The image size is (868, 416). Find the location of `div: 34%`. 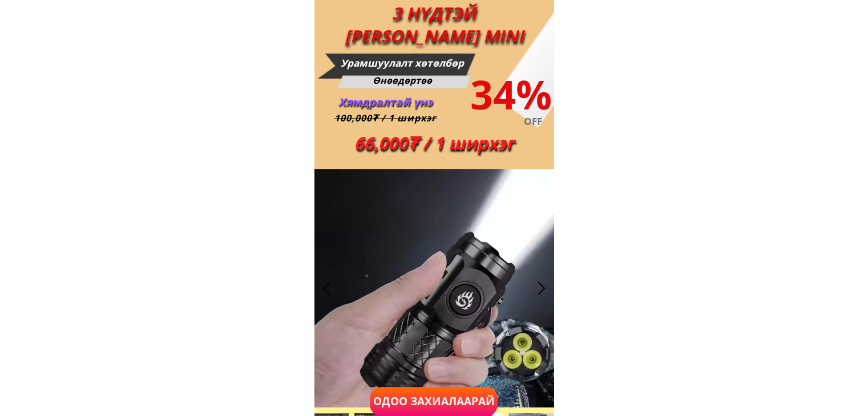

div: 34% is located at coordinates (510, 94).